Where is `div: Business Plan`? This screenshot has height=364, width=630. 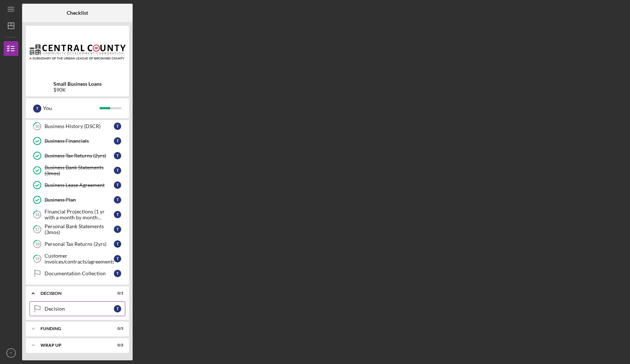
div: Business Plan is located at coordinates (79, 199).